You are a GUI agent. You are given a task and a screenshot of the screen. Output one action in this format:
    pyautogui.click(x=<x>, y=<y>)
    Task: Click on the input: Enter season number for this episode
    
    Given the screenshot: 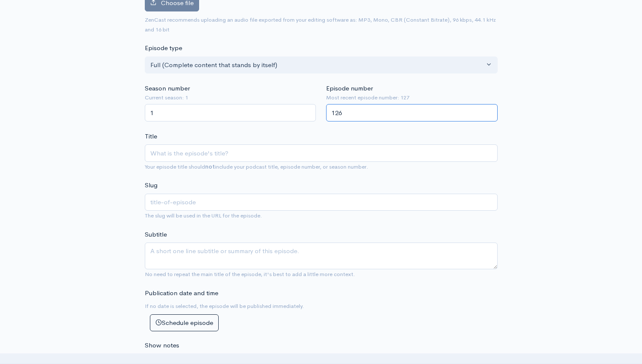 What is the action you would take?
    pyautogui.click(x=231, y=112)
    